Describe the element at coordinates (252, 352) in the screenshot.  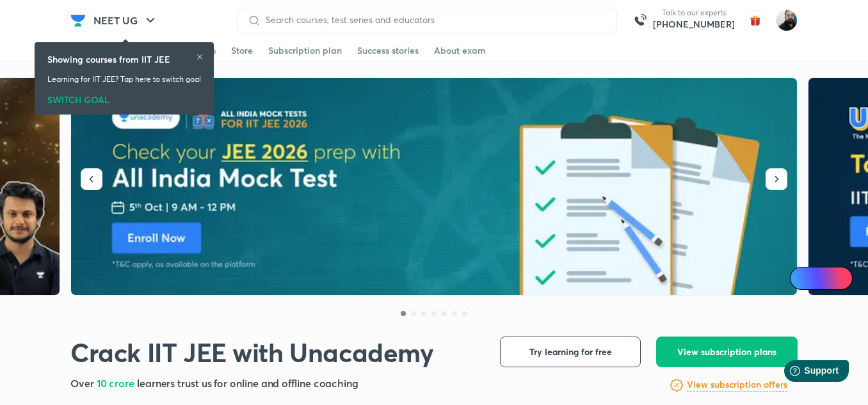
I see `h1: Crack IIT JEE with Unacademy` at that location.